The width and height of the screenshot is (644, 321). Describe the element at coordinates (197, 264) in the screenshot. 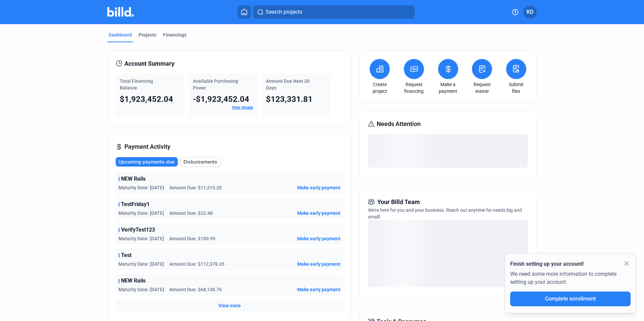

I see `span: Amount Due: $112,378.35` at that location.